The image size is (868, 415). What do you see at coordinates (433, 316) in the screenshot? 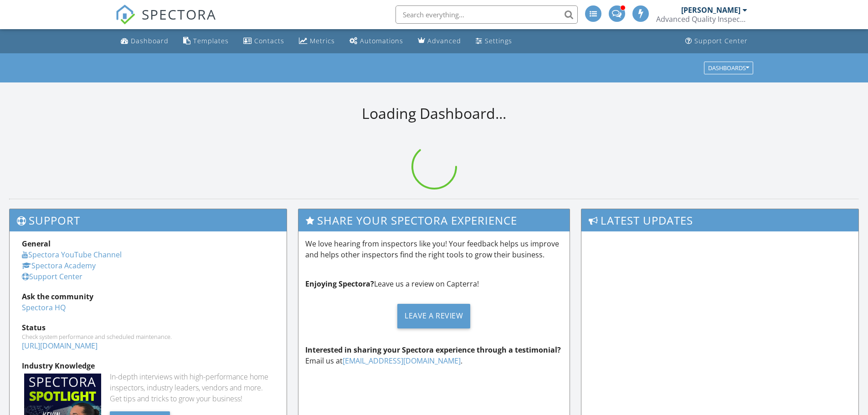
I see `div: Leave a Review` at bounding box center [433, 316].